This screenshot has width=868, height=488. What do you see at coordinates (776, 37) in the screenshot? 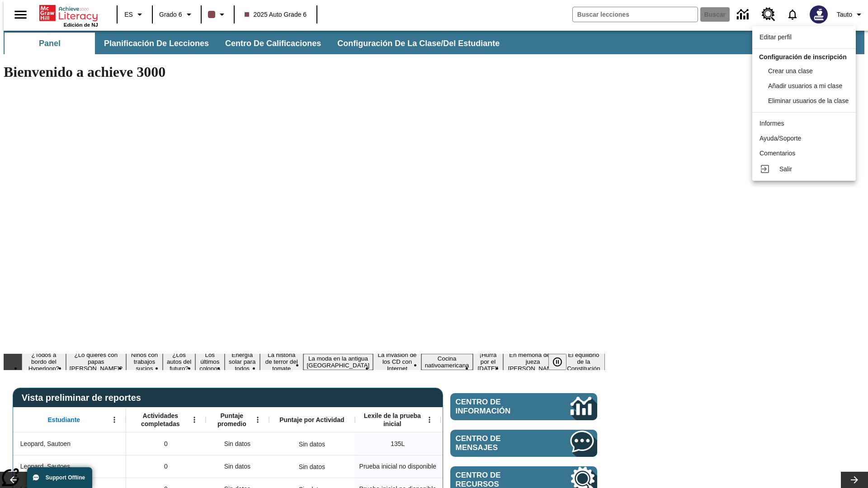
I see `span: Editar perfil` at bounding box center [776, 37].